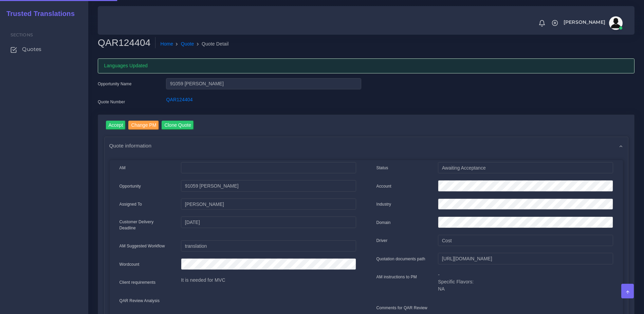 The height and width of the screenshot is (314, 644). What do you see at coordinates (131, 204) in the screenshot?
I see `label: Assigned To` at bounding box center [131, 204].